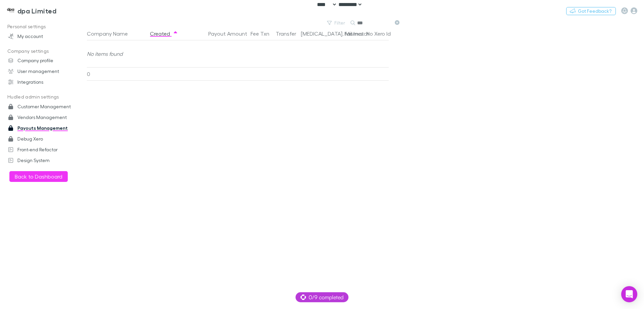 The width and height of the screenshot is (644, 309). What do you see at coordinates (46, 160) in the screenshot?
I see `a: Design System` at bounding box center [46, 160].